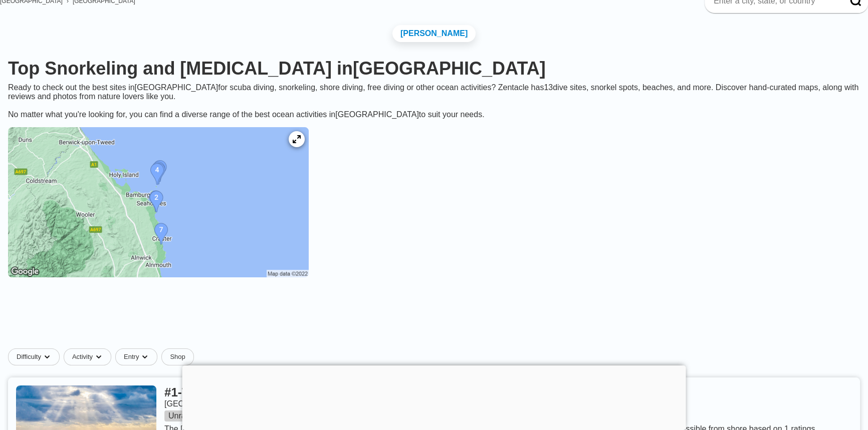 This screenshot has height=430, width=868. I want to click on button: Entrydropdown caret, so click(138, 357).